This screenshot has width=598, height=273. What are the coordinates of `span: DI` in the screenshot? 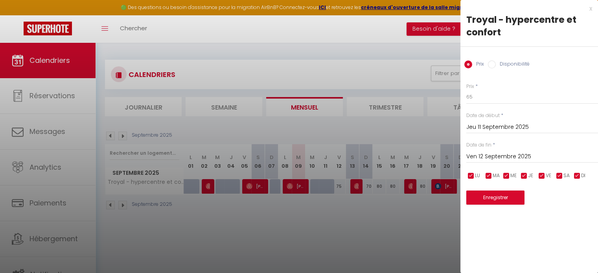 It's located at (583, 176).